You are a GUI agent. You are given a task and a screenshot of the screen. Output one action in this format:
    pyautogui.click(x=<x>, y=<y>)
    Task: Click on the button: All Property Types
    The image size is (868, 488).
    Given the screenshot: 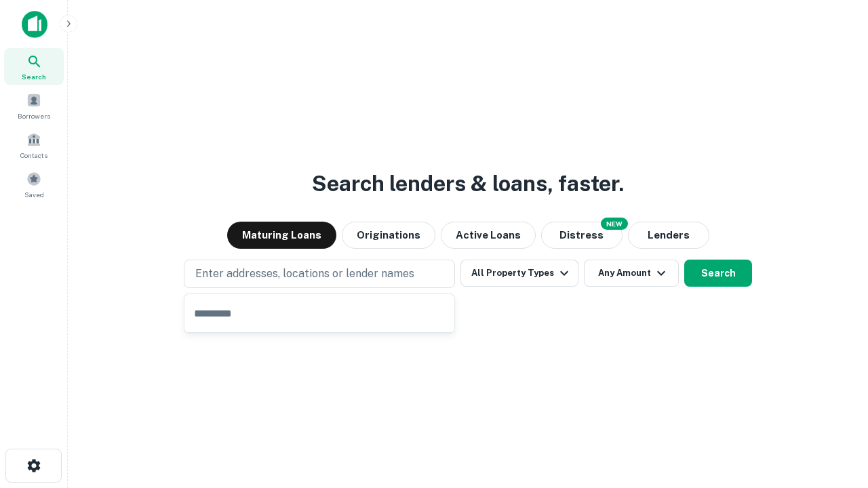 What is the action you would take?
    pyautogui.click(x=520, y=273)
    